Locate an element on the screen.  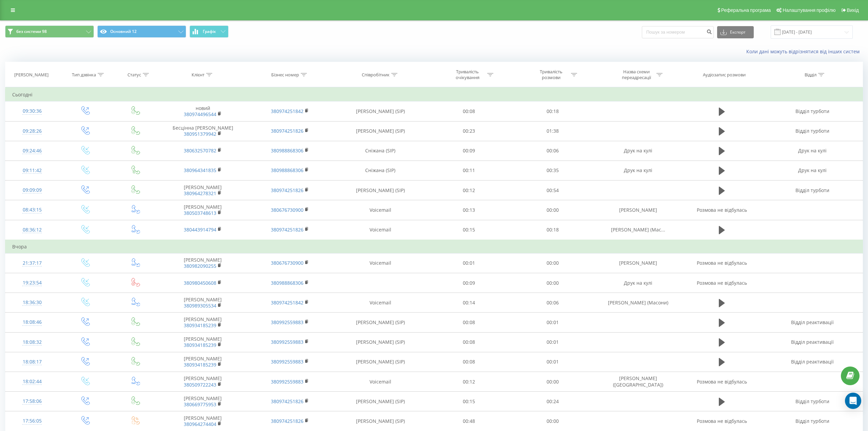
div: 09:30:36 is located at coordinates (32, 111).